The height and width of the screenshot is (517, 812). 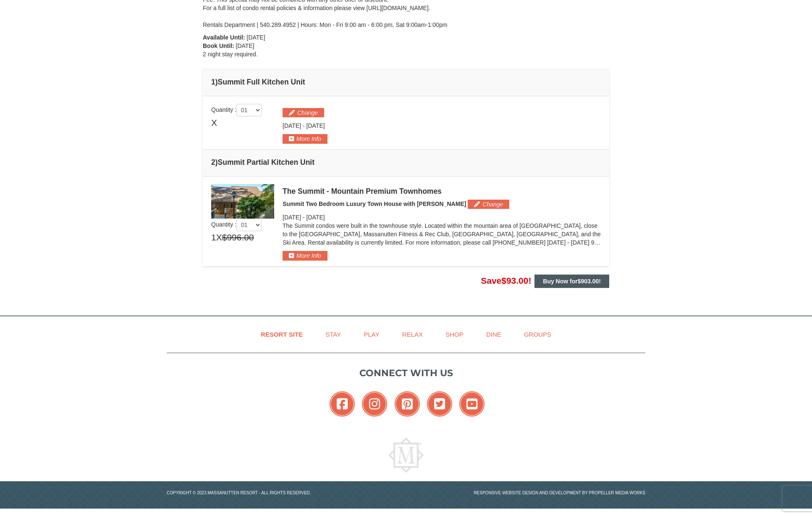 I want to click on a: Groups, so click(x=538, y=334).